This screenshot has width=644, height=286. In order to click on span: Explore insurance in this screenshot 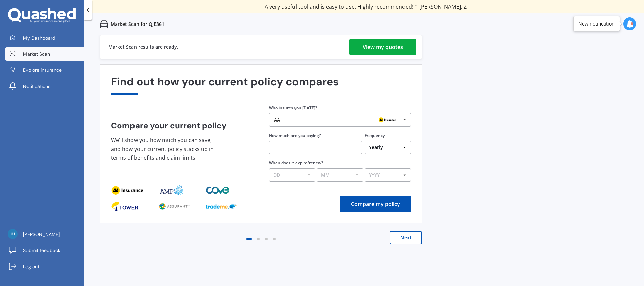, I will do `click(42, 70)`.